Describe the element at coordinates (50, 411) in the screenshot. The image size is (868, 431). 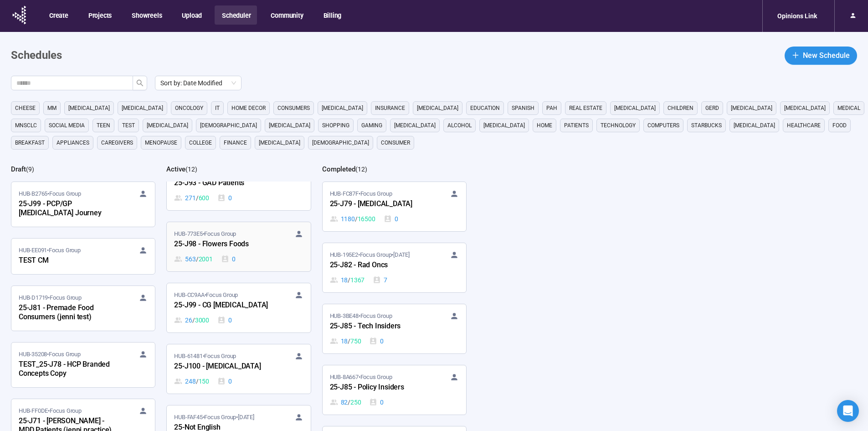
I see `span: HUB-FF0DE • Focus Group` at that location.